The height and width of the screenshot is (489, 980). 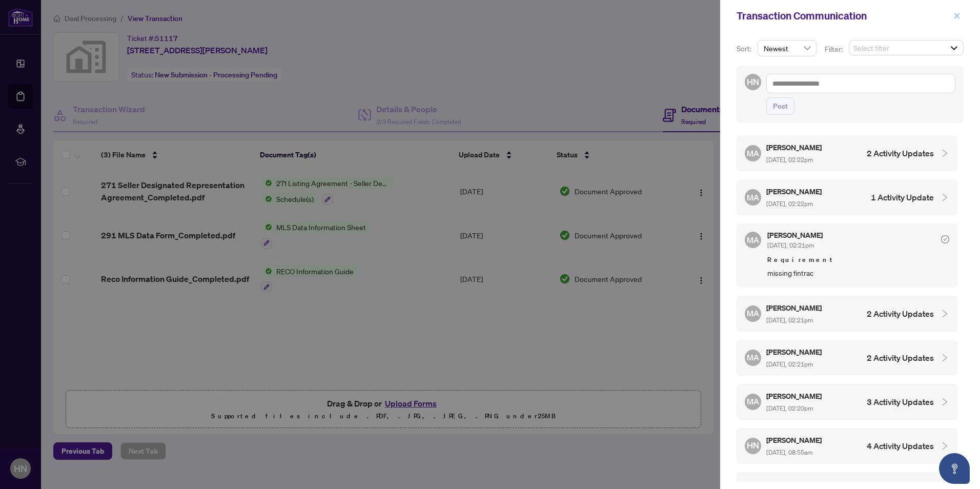 I want to click on button: Open asap, so click(x=954, y=468).